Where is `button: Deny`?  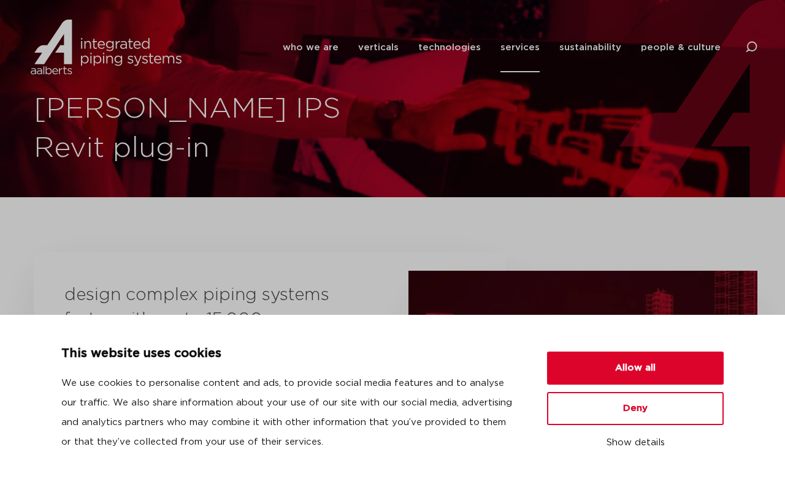 button: Deny is located at coordinates (635, 409).